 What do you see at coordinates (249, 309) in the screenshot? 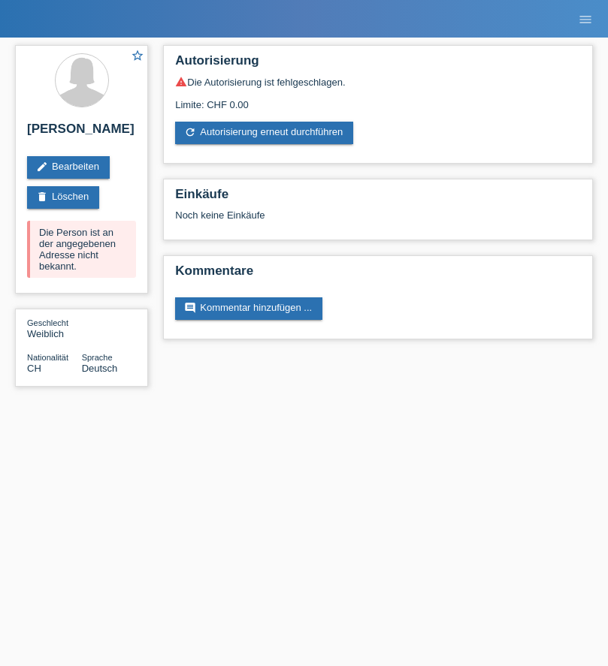
I see `a: commentKommentar hinzufügen ...` at bounding box center [249, 309].